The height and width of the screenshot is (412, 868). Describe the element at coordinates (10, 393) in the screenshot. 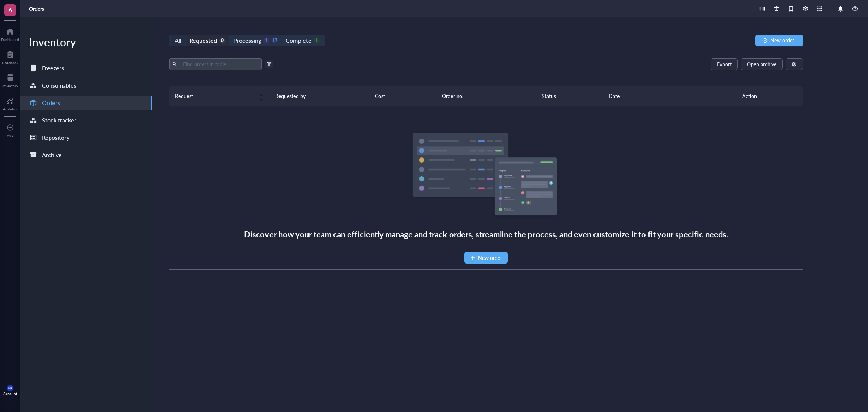

I see `div: Account` at that location.